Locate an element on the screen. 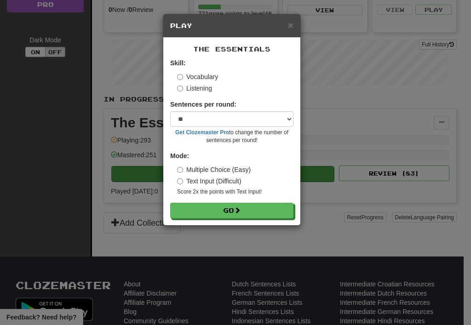  strong: Skill: is located at coordinates (177, 63).